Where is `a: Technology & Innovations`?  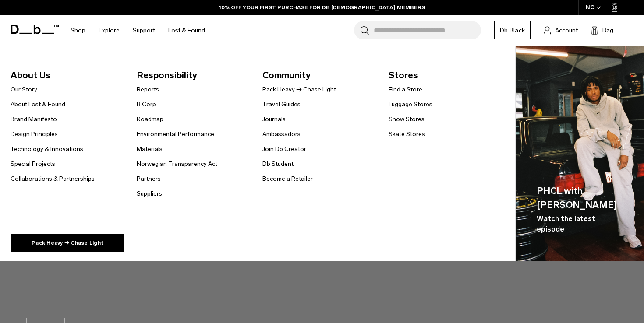
a: Technology & Innovations is located at coordinates (47, 149).